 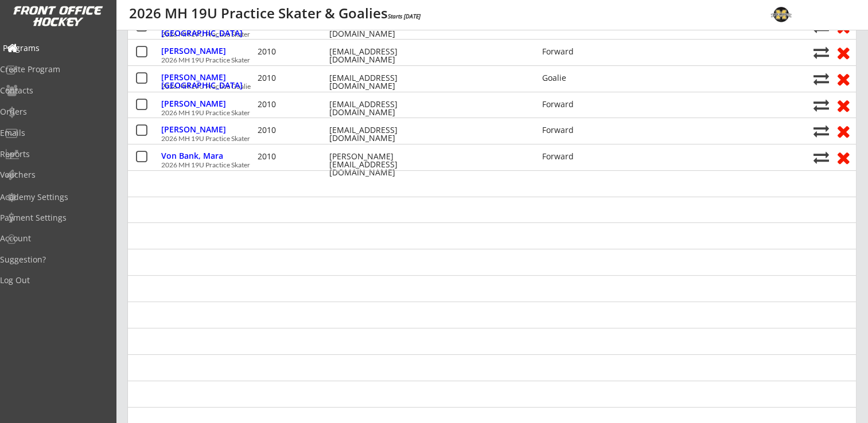 I want to click on div: Von Bank, Mara, so click(x=208, y=156).